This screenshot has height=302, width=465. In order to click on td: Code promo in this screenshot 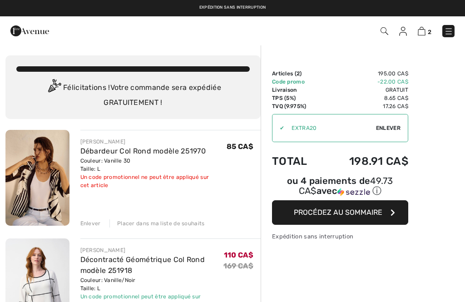, I will do `click(297, 82)`.